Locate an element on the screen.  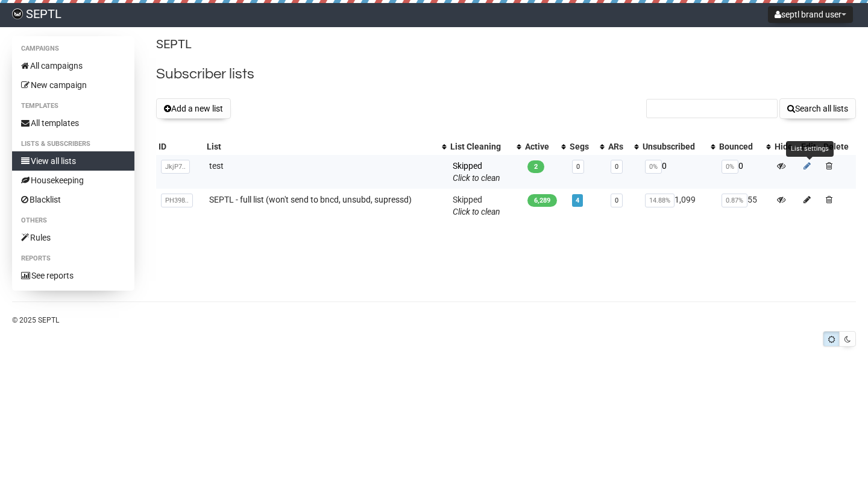
div: Active is located at coordinates (541, 146).